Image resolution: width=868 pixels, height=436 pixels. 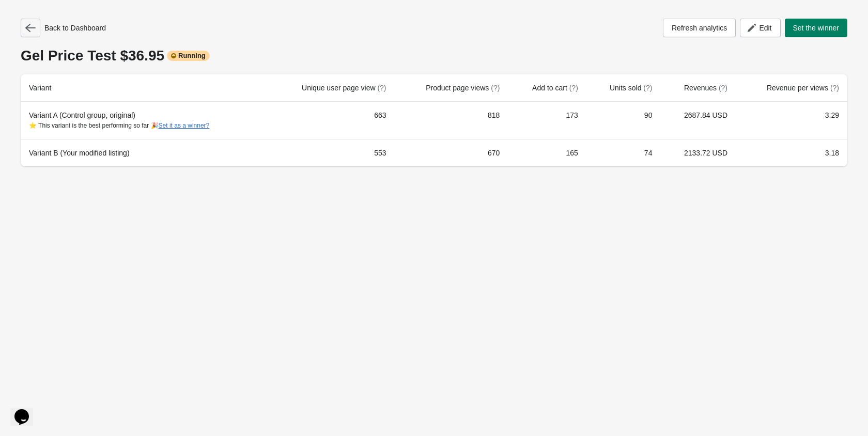 What do you see at coordinates (63, 28) in the screenshot?
I see `div: Back to Dashboard` at bounding box center [63, 28].